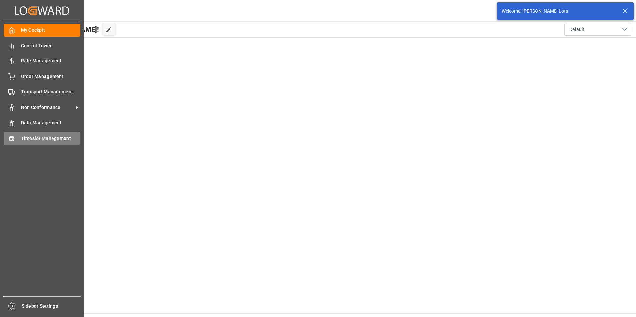 The image size is (636, 317). Describe the element at coordinates (51, 30) in the screenshot. I see `span: My Cockpit` at that location.